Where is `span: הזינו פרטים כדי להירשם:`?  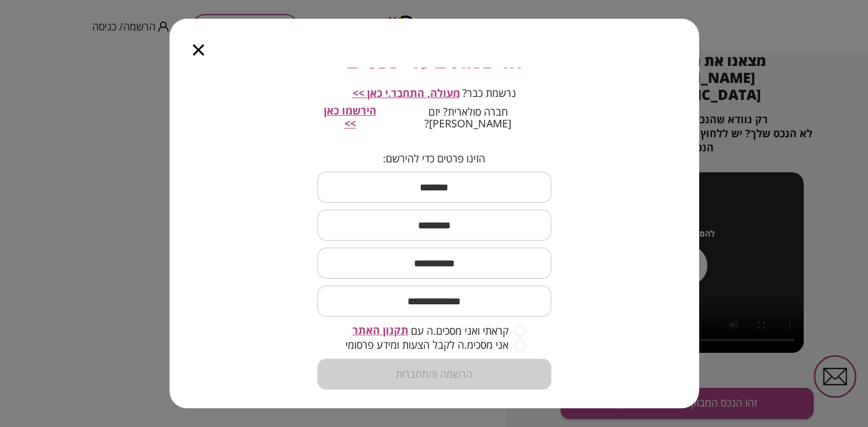 span: הזינו פרטים כדי להירשם: is located at coordinates (434, 159).